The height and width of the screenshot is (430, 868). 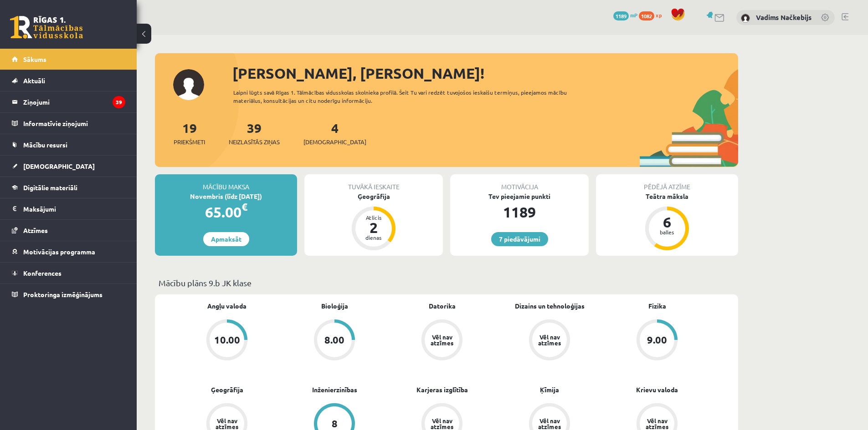 I want to click on div: 1189, so click(x=520, y=212).